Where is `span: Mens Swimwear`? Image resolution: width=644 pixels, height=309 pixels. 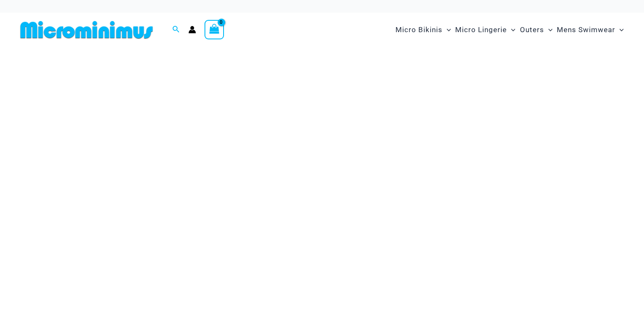 span: Mens Swimwear is located at coordinates (586, 29).